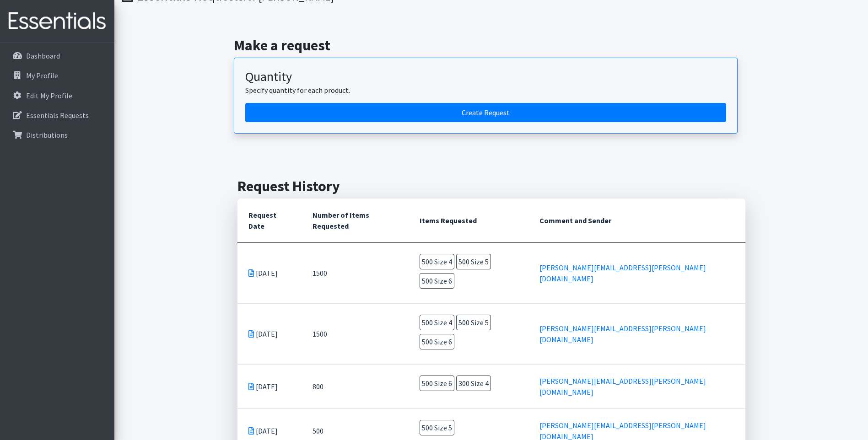  What do you see at coordinates (486, 77) in the screenshot?
I see `h3: Quantity` at bounding box center [486, 77].